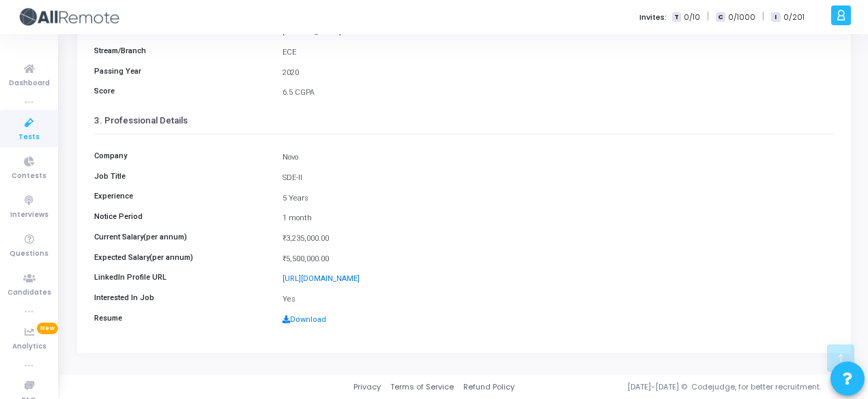 The image size is (868, 399). What do you see at coordinates (558, 299) in the screenshot?
I see `div: Yes` at bounding box center [558, 299].